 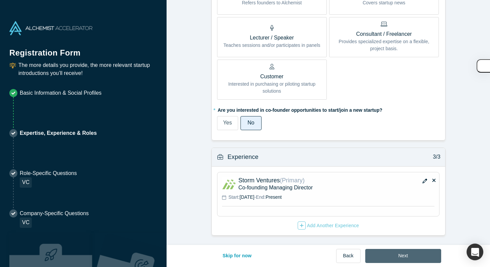 What do you see at coordinates (384, 34) in the screenshot?
I see `p: Consultant / Freelancer` at bounding box center [384, 34].